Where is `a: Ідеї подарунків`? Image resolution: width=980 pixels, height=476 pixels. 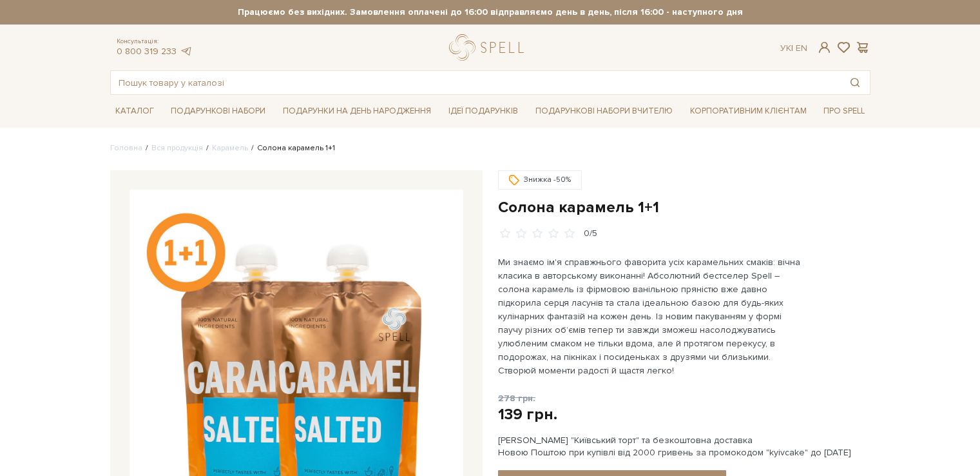
a: Ідеї подарунків is located at coordinates (483, 111).